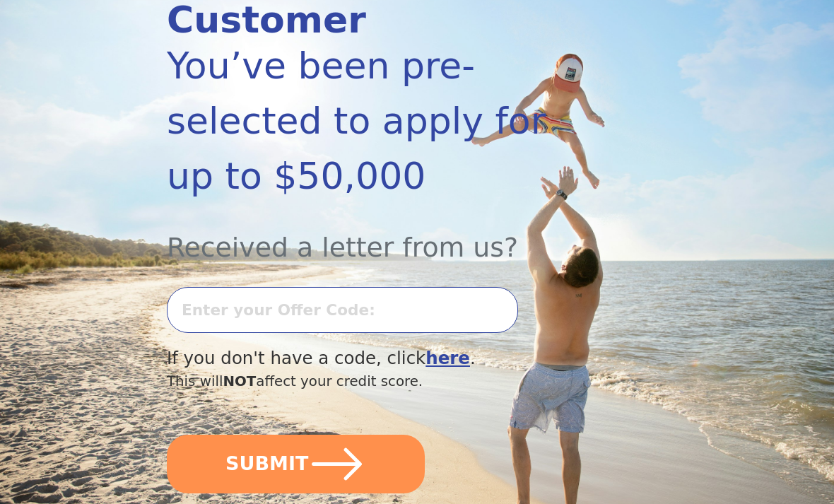  What do you see at coordinates (343, 310) in the screenshot?
I see `input: Enter your Offer Code:` at bounding box center [343, 310].